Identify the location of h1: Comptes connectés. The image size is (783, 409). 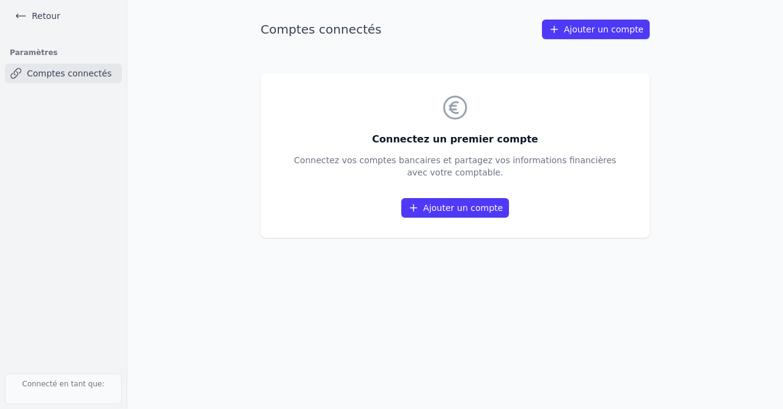
(321, 29).